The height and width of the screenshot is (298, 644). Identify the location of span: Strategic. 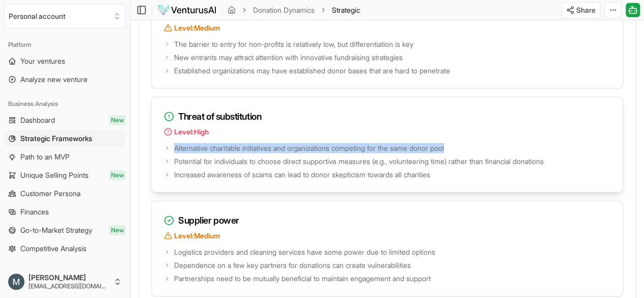
(346, 10).